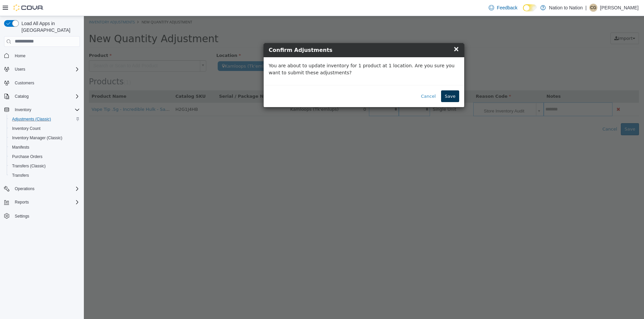 The width and height of the screenshot is (644, 319). I want to click on a: Settings, so click(22, 216).